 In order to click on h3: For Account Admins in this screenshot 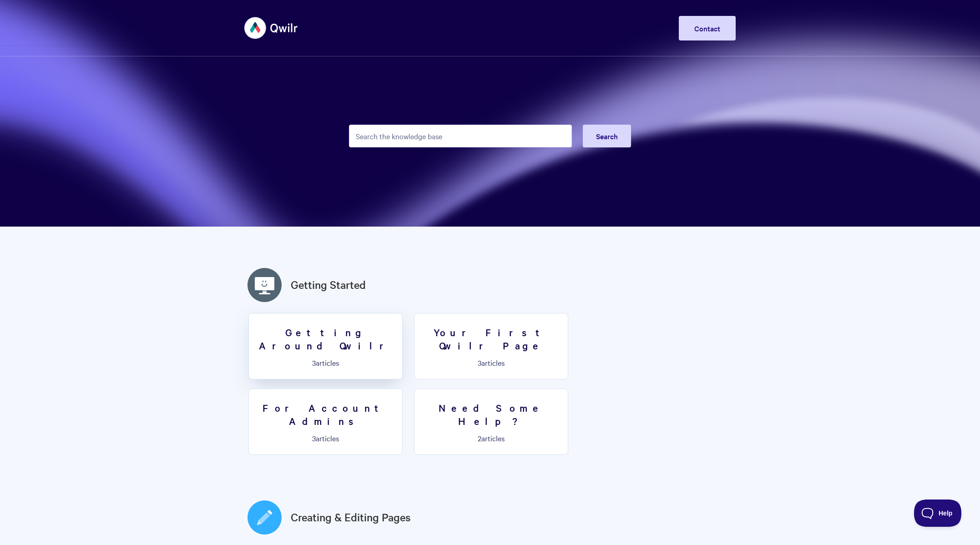, I will do `click(325, 414)`.